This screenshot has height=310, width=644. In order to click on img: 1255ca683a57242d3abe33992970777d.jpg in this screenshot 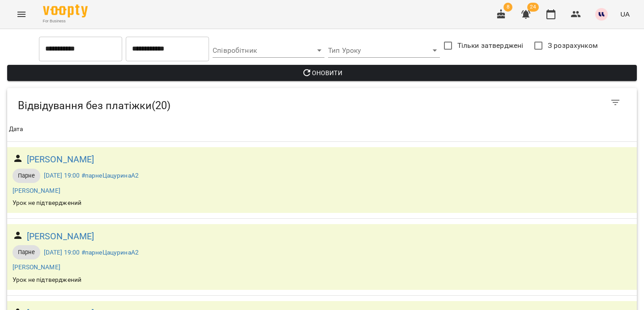, I will do `click(601, 14)`.